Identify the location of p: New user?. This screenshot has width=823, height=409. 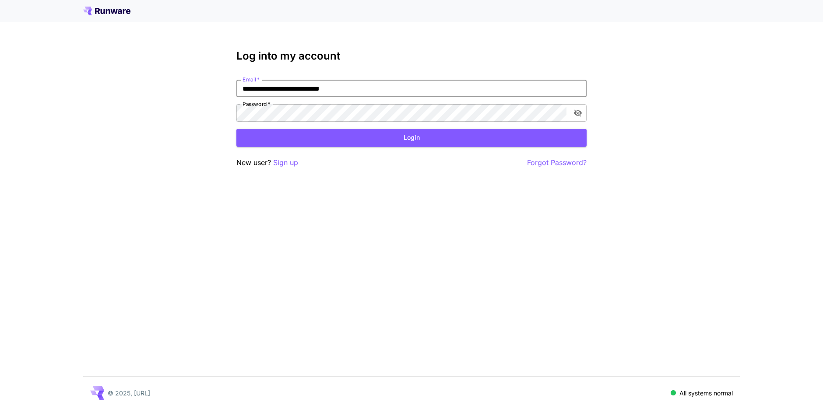
(267, 162).